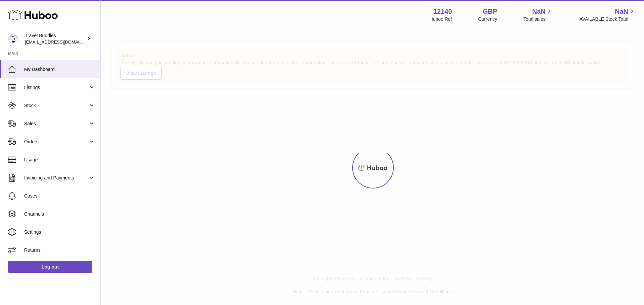  Describe the element at coordinates (60, 196) in the screenshot. I see `span: Cases` at that location.